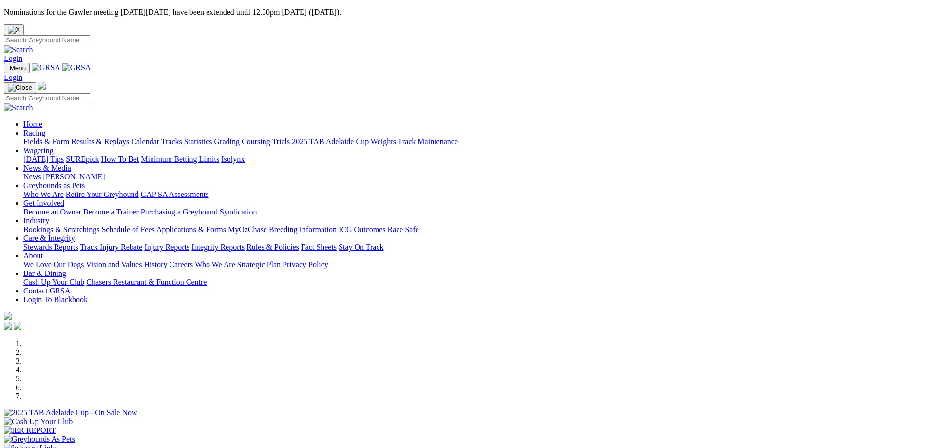 This screenshot has height=448, width=928. I want to click on div: Greyhounds as Pets, so click(473, 194).